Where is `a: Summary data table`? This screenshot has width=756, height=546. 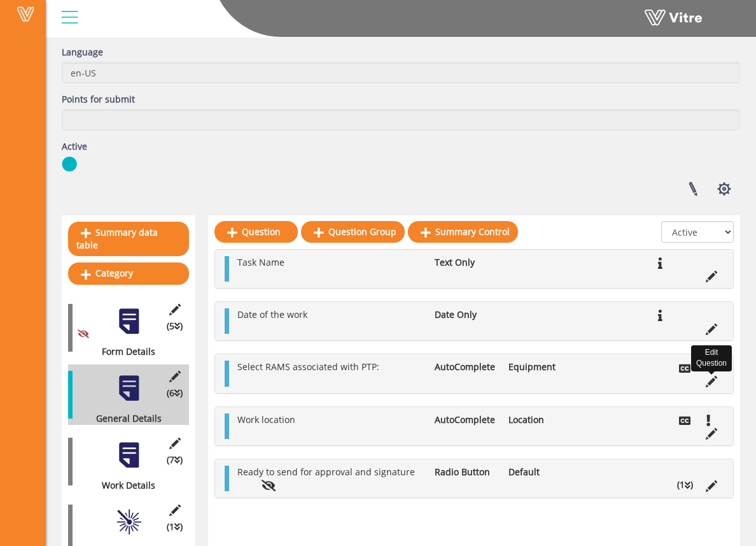
a: Summary data table is located at coordinates (129, 239).